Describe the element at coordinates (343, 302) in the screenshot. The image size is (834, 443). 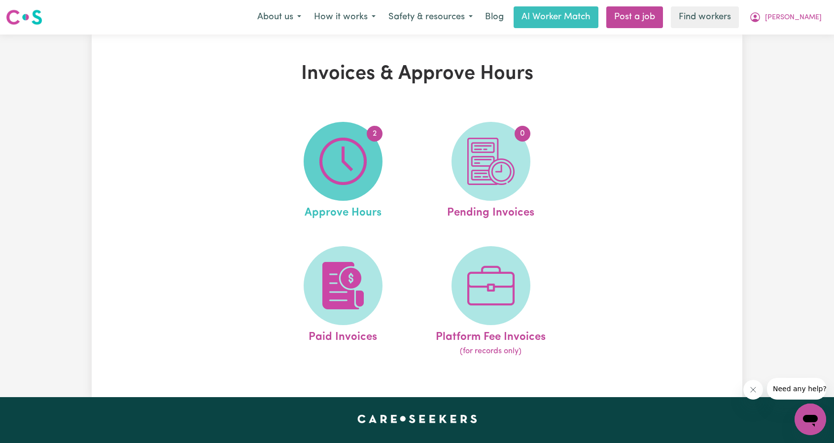
I see `a: Paid Invoices` at that location.